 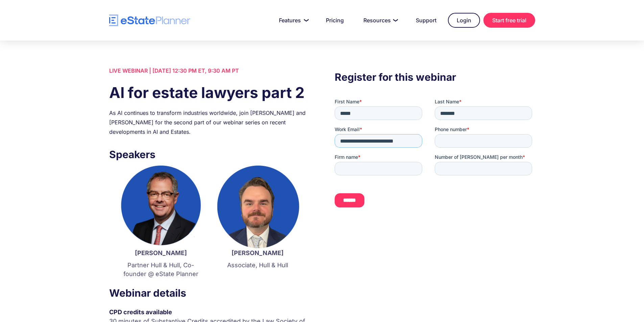 I want to click on a: Start free trial, so click(x=509, y=20).